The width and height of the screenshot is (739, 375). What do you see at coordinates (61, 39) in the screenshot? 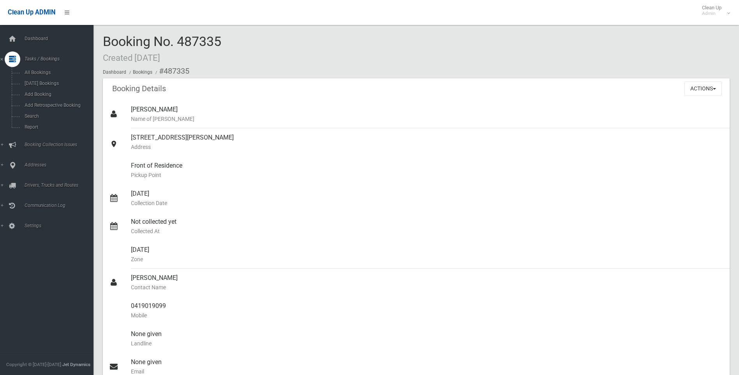
I see `span: Dashboard` at bounding box center [61, 39].